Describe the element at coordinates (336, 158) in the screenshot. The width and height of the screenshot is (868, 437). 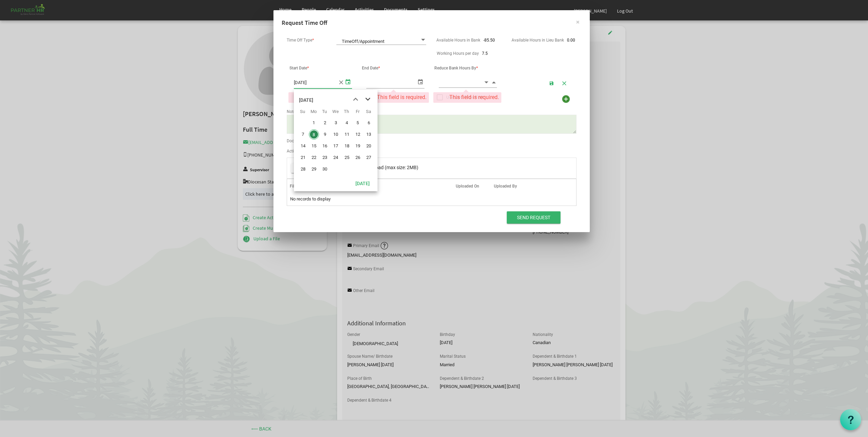
I see `span: Wednesday, September 24, 2025` at that location.